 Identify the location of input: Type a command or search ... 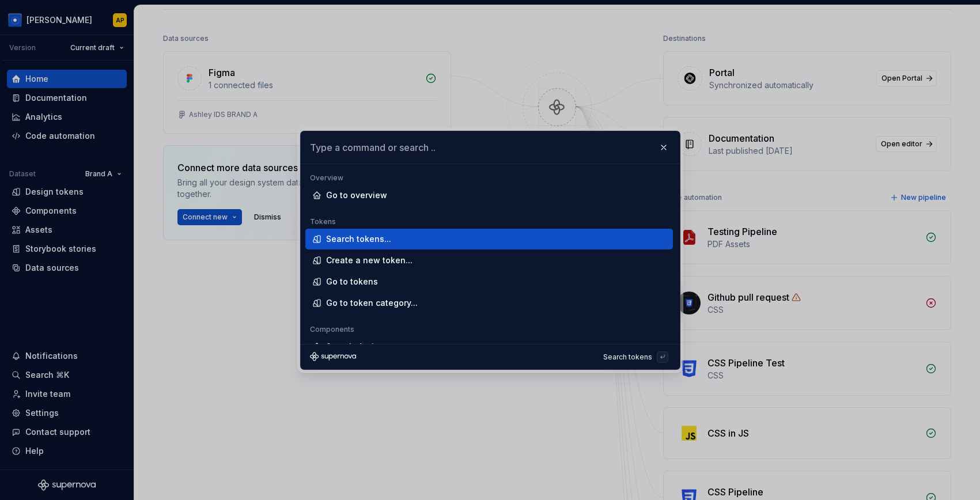
(490, 148).